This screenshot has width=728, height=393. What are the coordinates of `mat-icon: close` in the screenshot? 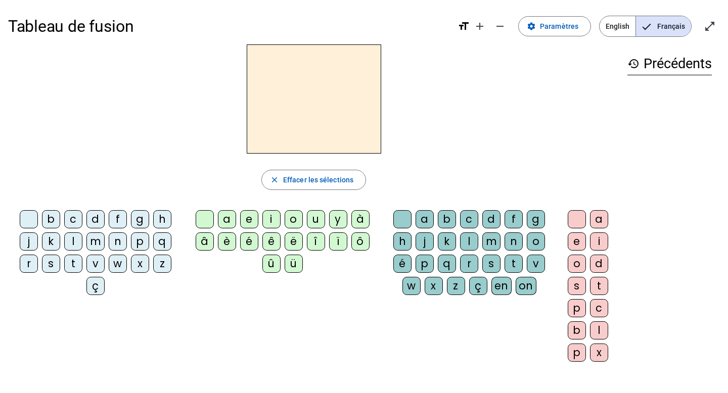 It's located at (275, 180).